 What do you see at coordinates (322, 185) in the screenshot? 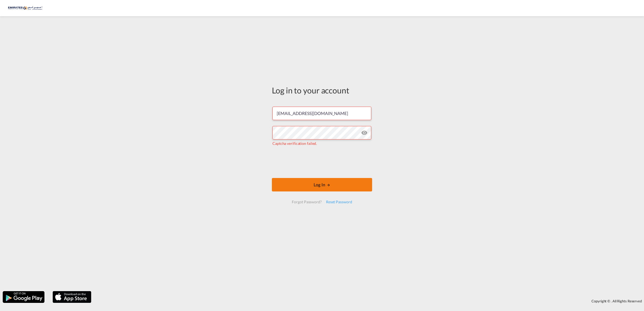
I see `button: LOGIN` at bounding box center [322, 185].